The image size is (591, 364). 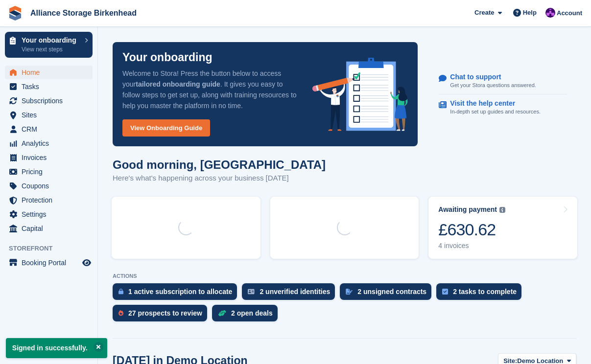 I want to click on div: 2 unverified identities, so click(x=295, y=291).